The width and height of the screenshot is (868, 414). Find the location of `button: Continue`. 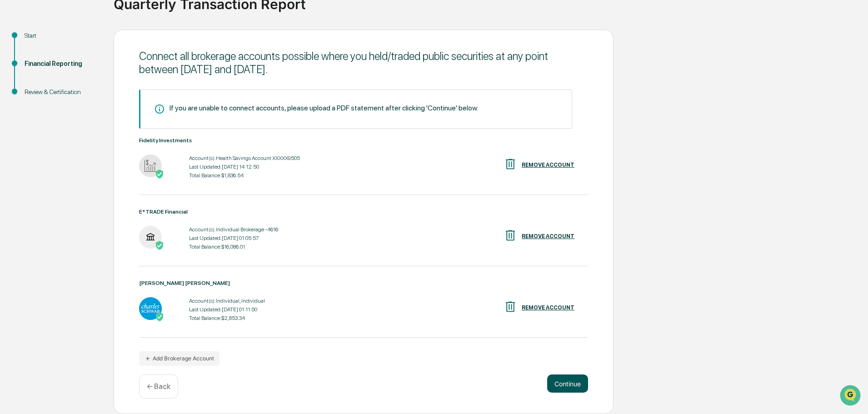

button: Continue is located at coordinates (568, 384).